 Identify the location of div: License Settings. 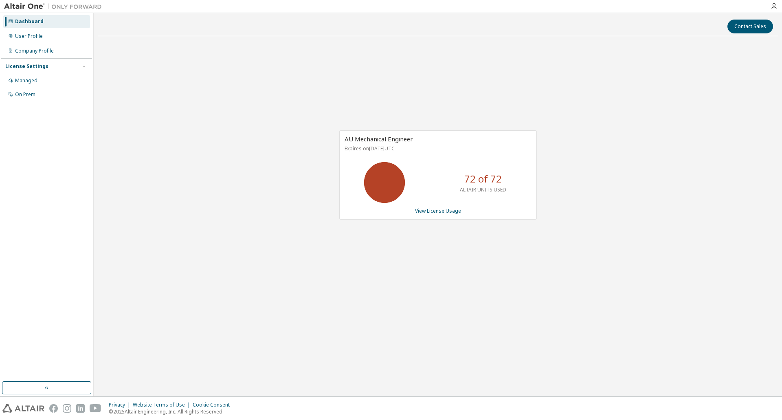
(27, 66).